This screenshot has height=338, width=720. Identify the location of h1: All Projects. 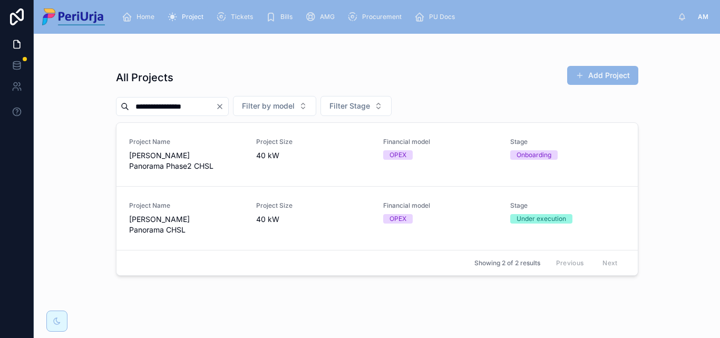
(144, 78).